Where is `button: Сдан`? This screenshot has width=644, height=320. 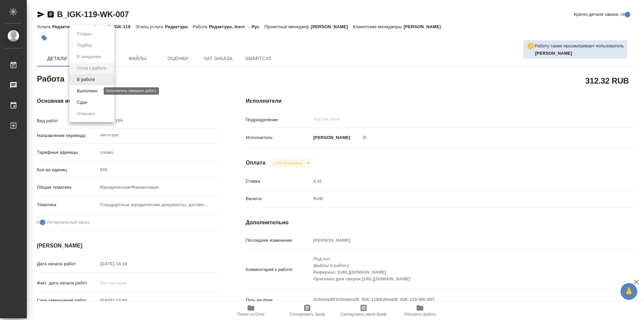 button: Сдан is located at coordinates (82, 102).